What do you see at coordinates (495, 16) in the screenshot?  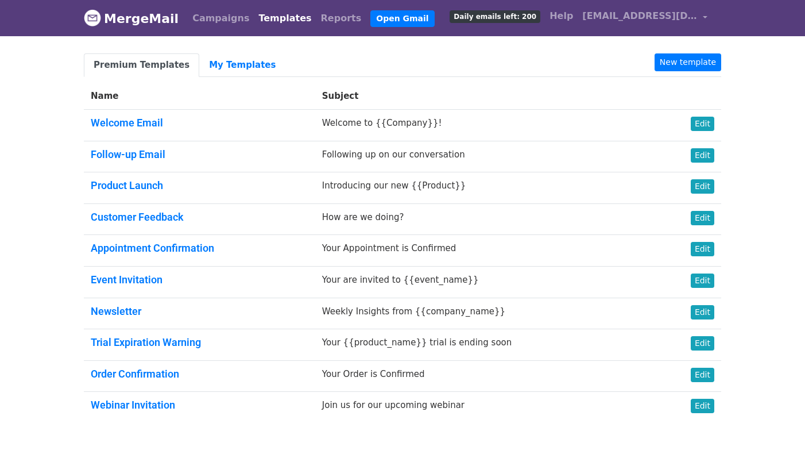 I see `a: Daily emails left: 200` at bounding box center [495, 16].